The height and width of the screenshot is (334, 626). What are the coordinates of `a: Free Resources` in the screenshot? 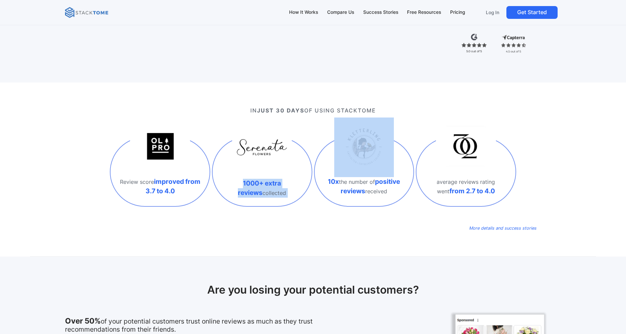 It's located at (424, 12).